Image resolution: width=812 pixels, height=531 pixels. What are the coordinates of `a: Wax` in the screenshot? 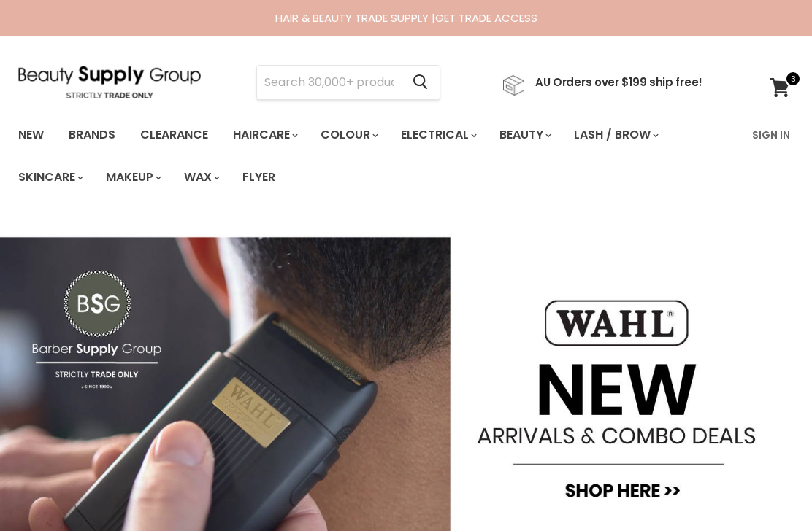 It's located at (201, 178).